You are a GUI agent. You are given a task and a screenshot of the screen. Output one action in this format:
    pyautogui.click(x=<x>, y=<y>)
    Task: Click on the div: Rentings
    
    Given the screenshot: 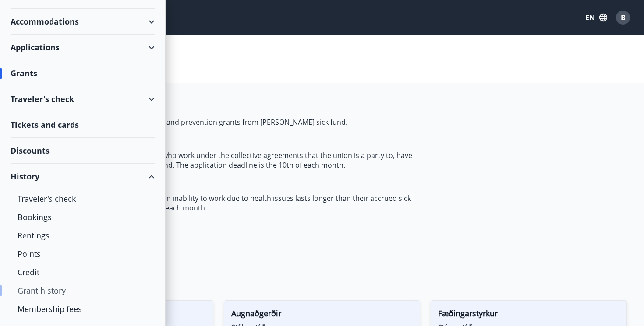 What is the action you would take?
    pyautogui.click(x=82, y=236)
    